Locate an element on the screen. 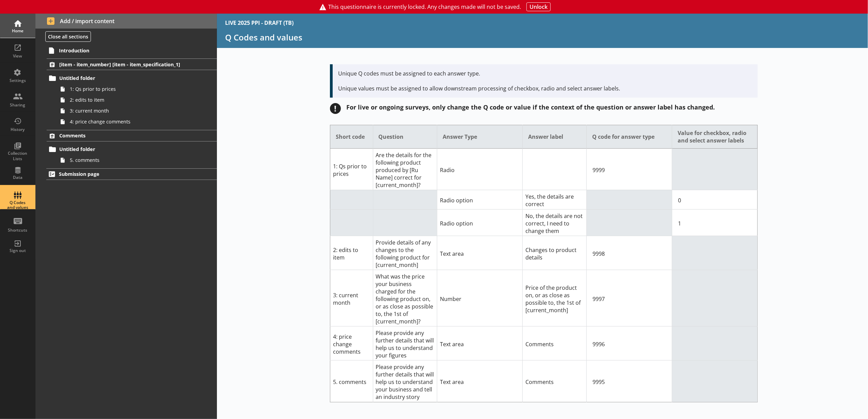 The height and width of the screenshot is (419, 868). span: 4: price change comments is located at coordinates (127, 122).